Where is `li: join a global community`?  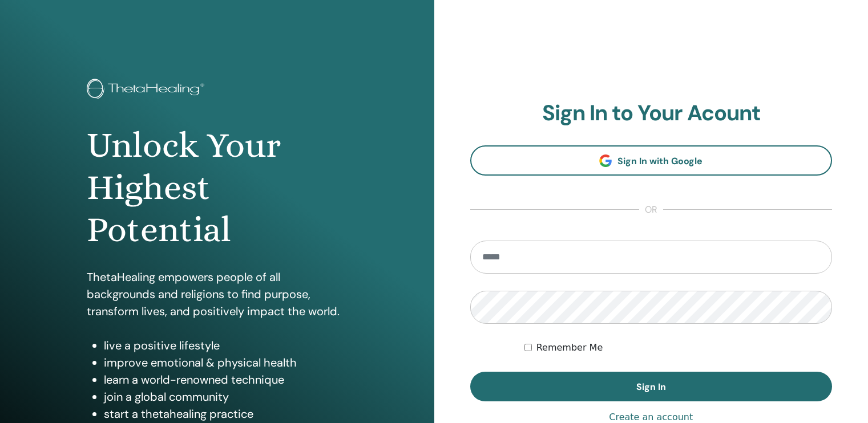
li: join a global community is located at coordinates (226, 397).